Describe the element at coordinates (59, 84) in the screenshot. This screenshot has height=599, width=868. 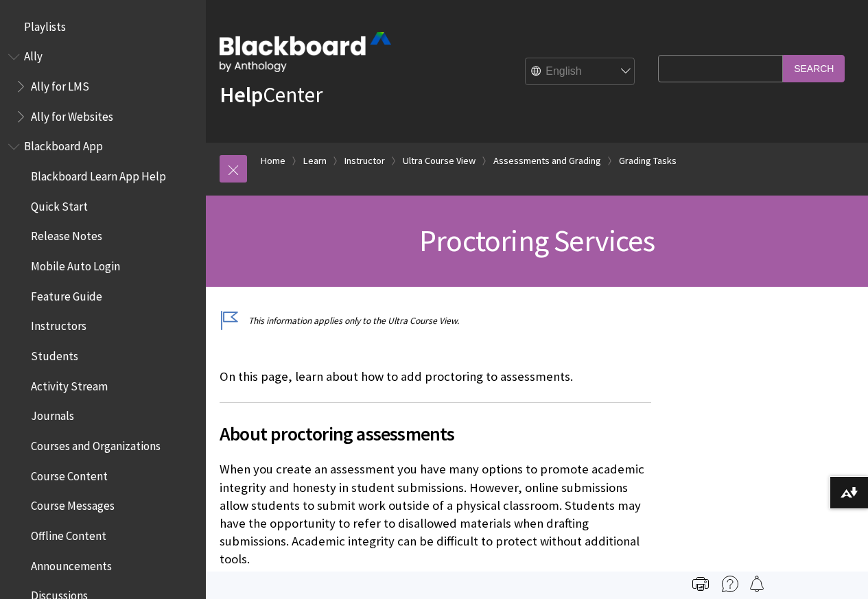
I see `span: Ally for LMS` at that location.